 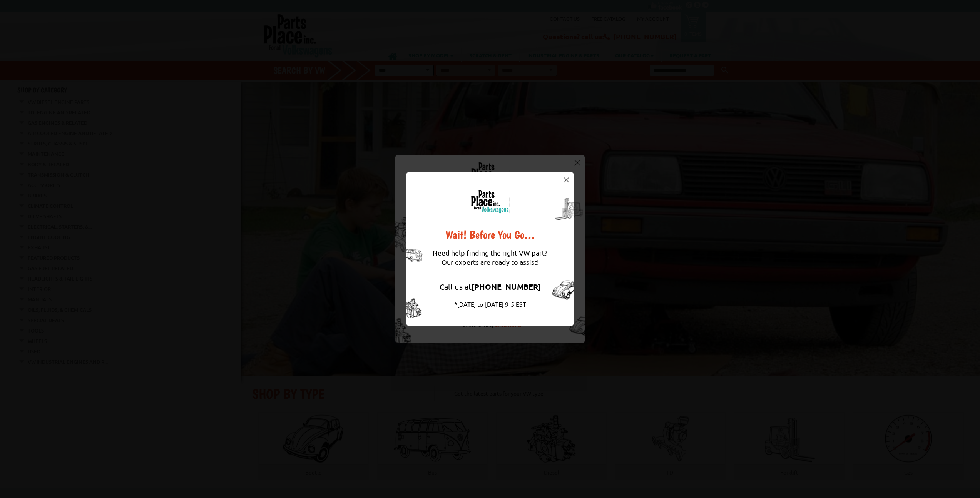 What do you see at coordinates (566, 179) in the screenshot?
I see `img: close` at bounding box center [566, 179].